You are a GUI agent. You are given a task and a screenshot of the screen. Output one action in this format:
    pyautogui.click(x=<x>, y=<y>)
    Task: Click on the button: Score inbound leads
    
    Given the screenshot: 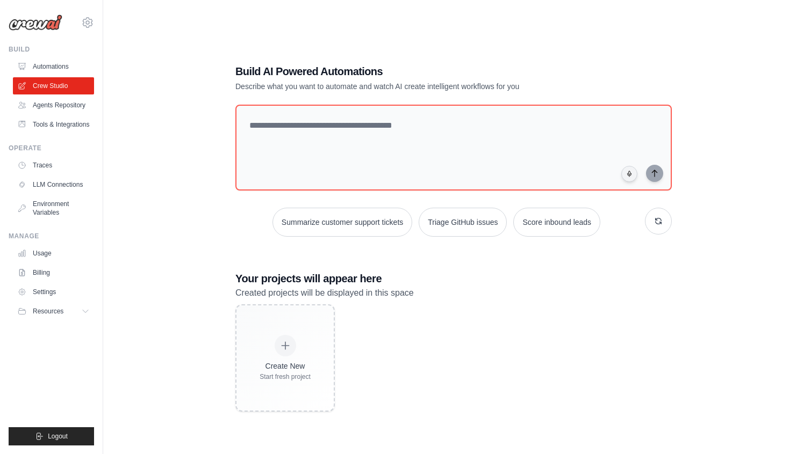 What is the action you would take?
    pyautogui.click(x=556, y=222)
    